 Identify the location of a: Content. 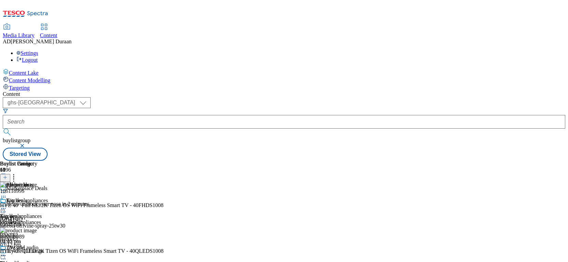
(49, 31).